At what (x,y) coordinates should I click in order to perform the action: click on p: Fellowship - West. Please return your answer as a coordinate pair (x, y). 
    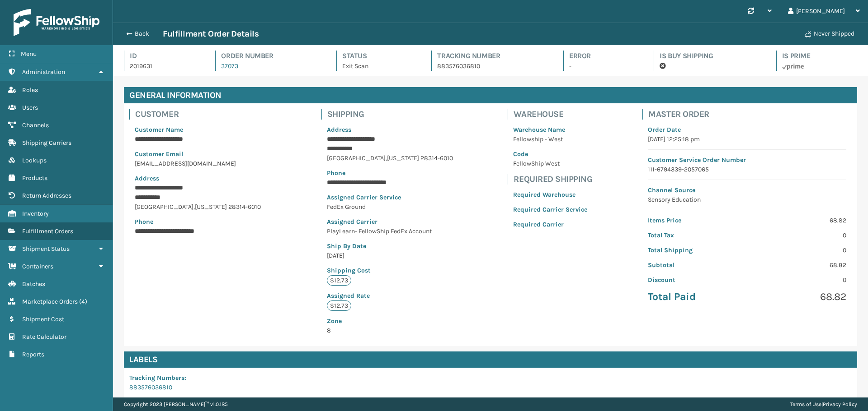
    Looking at the image, I should click on (550, 139).